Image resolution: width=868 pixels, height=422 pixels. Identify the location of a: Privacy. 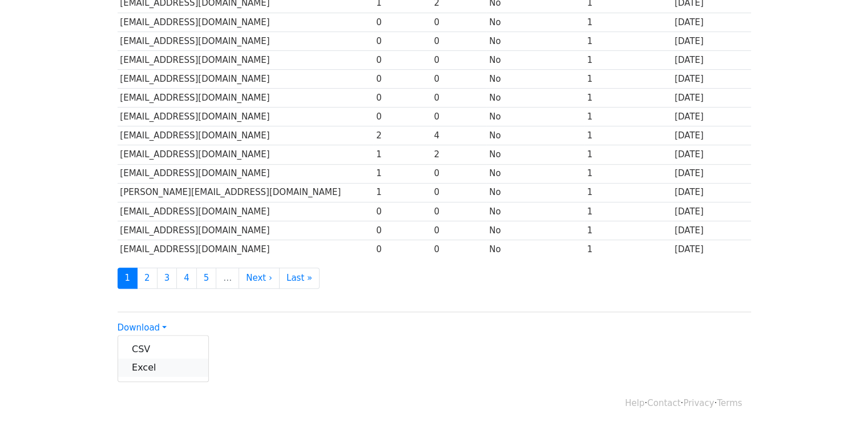
(699, 403).